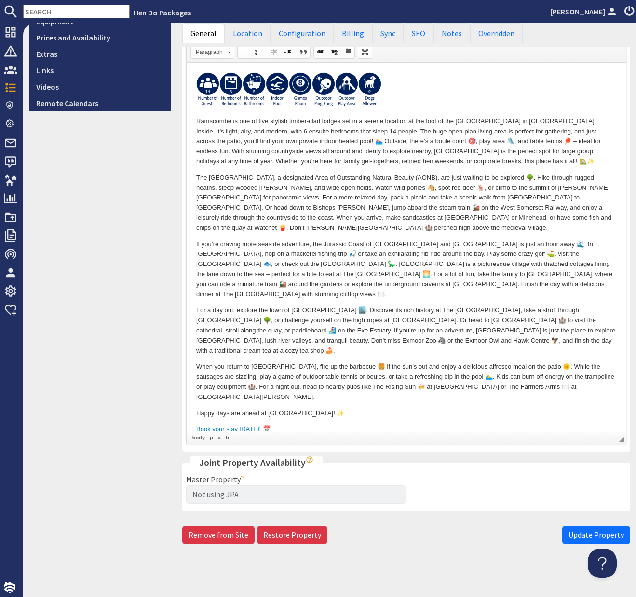  What do you see at coordinates (100, 54) in the screenshot?
I see `a: Extras` at bounding box center [100, 54].